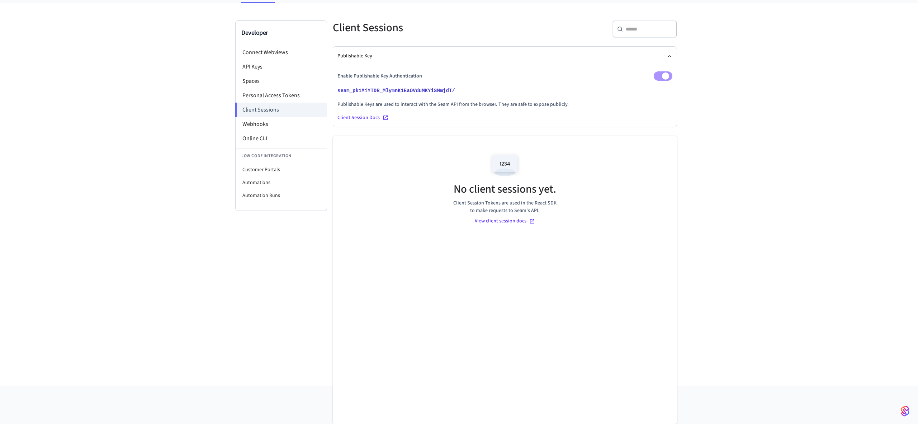  What do you see at coordinates (281, 52) in the screenshot?
I see `li: Connect Webviews` at bounding box center [281, 52].